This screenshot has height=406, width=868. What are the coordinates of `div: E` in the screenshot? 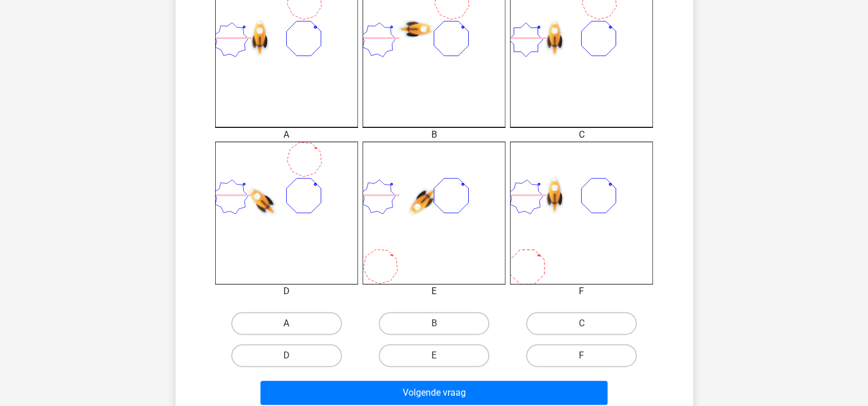 It's located at (433, 291).